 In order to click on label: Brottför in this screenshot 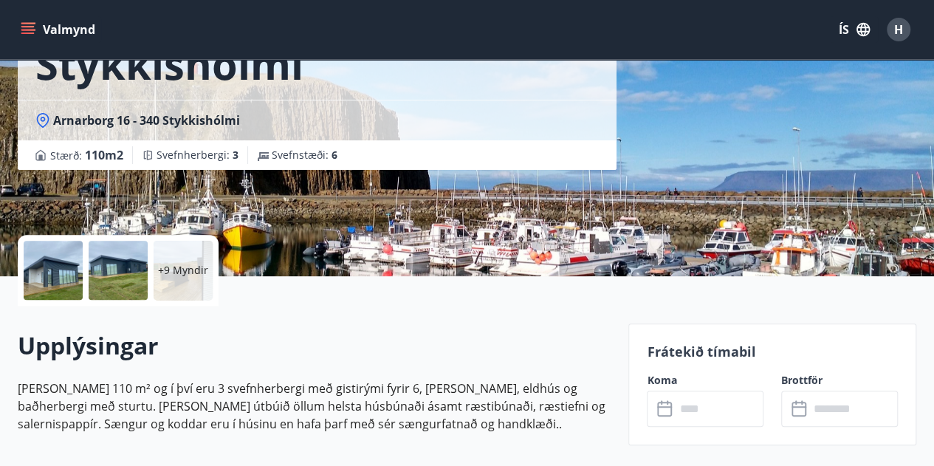, I will do `click(839, 380)`.